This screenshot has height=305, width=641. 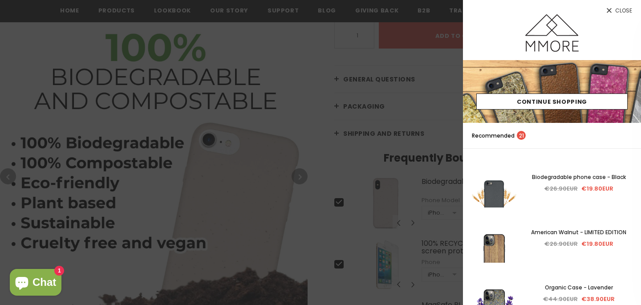 I want to click on span: Close, so click(x=624, y=11).